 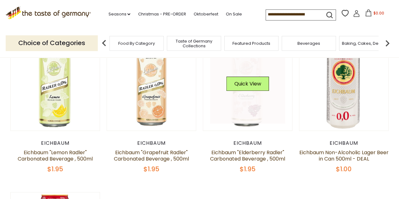 I want to click on span: $1.00, so click(x=344, y=169).